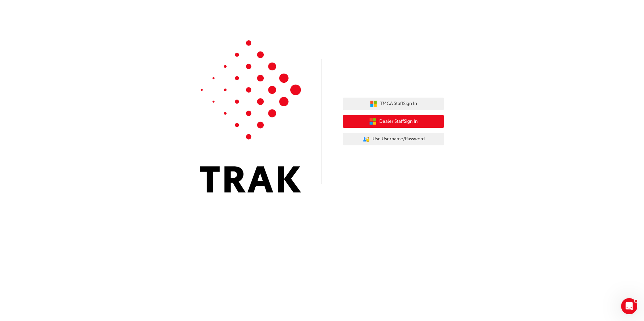  I want to click on span: Use Username/Password, so click(398, 139).